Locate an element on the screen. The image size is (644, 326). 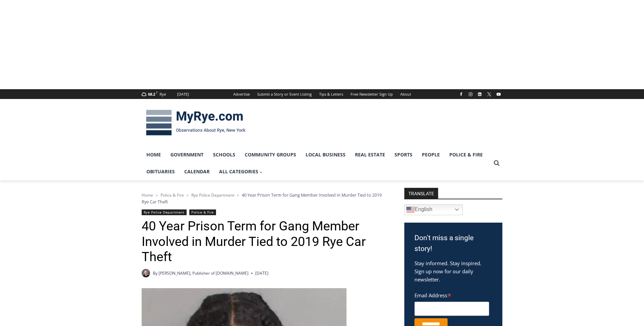
span: Police & Fire is located at coordinates (172, 195).